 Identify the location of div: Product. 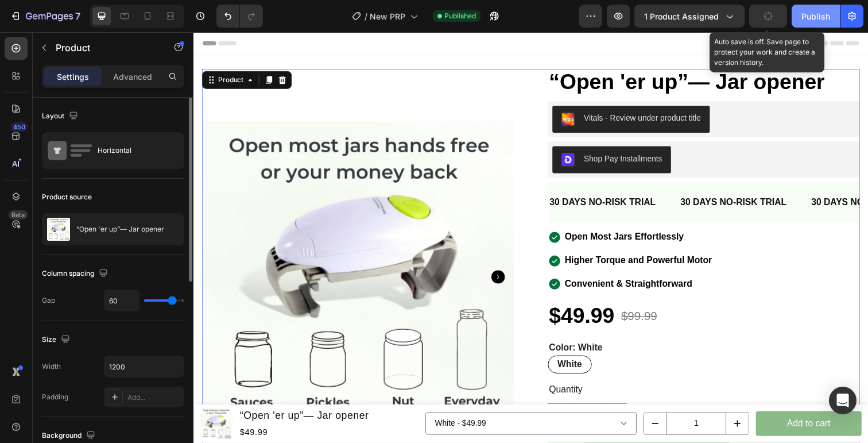
(38, 49).